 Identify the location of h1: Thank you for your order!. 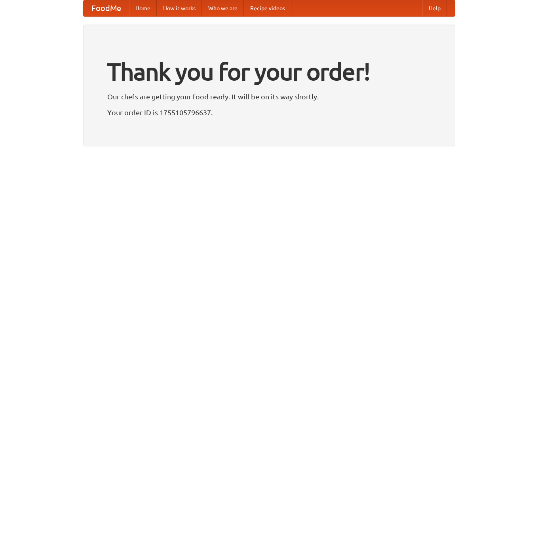
(269, 72).